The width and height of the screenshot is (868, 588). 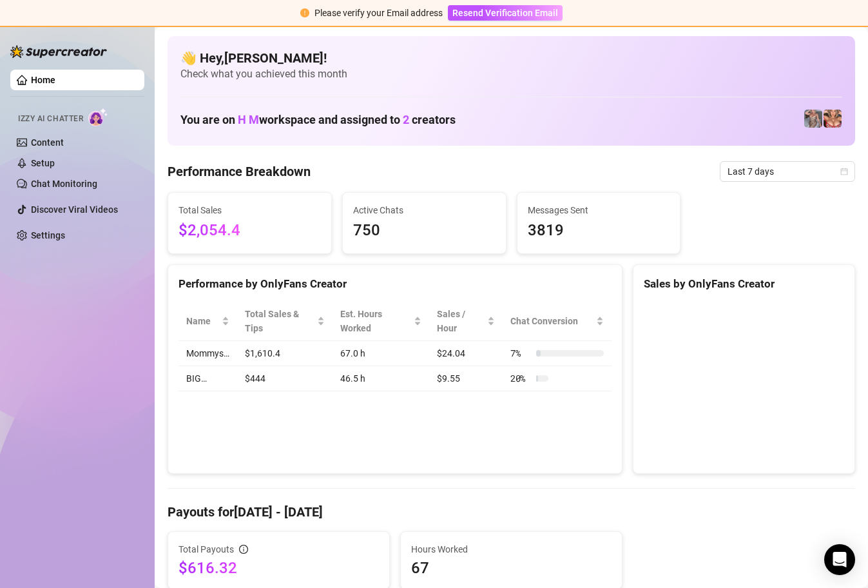 I want to click on span: 7 %, so click(x=521, y=353).